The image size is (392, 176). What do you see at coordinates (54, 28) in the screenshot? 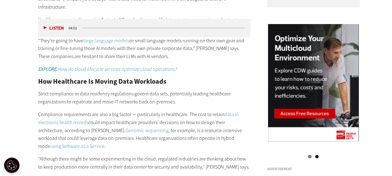
I see `button: Listen` at bounding box center [54, 28].